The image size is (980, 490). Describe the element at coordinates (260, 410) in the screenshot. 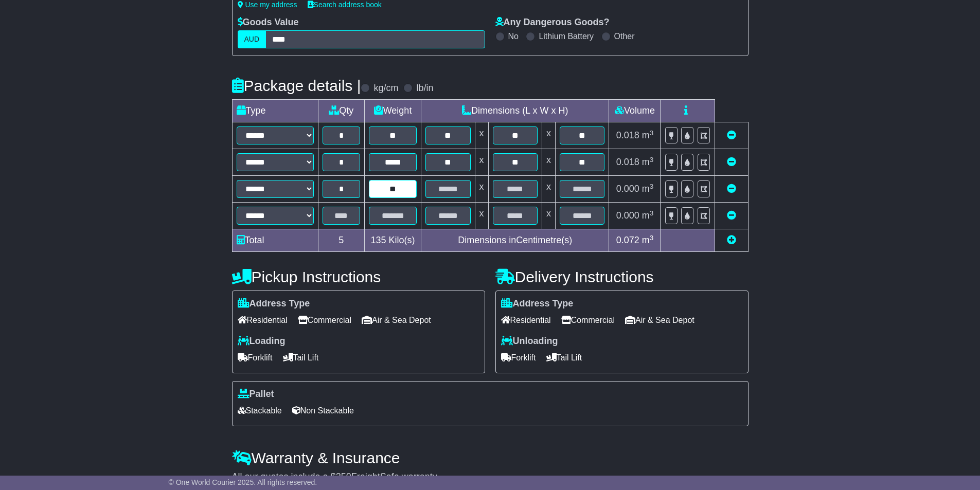

I see `span: Stackable` at that location.